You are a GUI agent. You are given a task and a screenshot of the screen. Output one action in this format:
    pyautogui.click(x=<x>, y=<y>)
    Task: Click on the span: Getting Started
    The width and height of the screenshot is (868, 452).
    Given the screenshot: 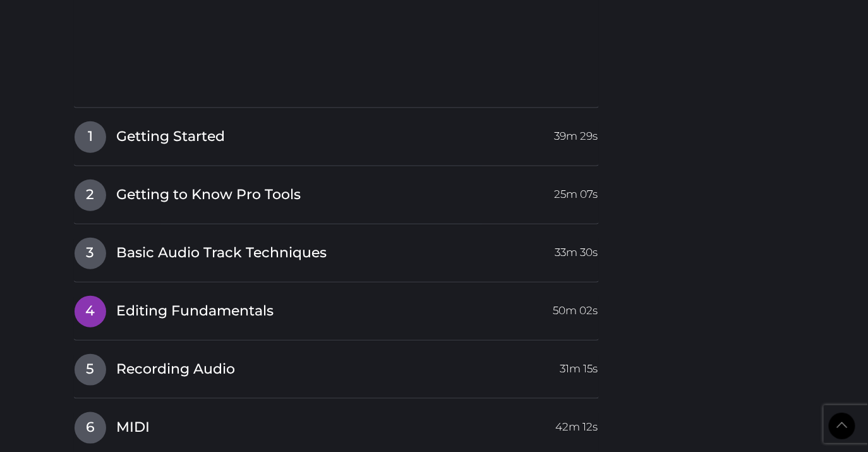 What is the action you would take?
    pyautogui.click(x=171, y=137)
    